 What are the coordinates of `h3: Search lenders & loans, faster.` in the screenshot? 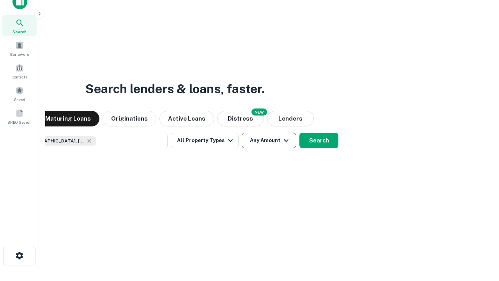 It's located at (175, 89).